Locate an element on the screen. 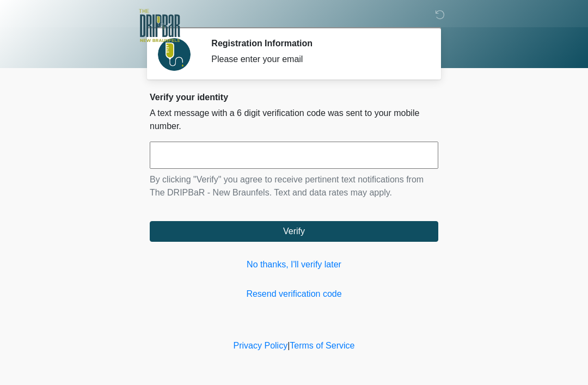 This screenshot has height=385, width=588. p: A text message with a 6 digit verification code was sent to your mobile number. is located at coordinates (294, 120).